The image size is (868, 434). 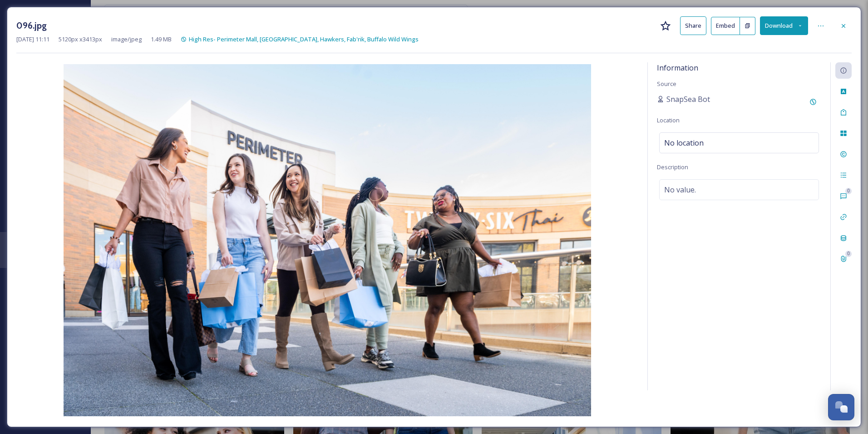 What do you see at coordinates (673, 167) in the screenshot?
I see `span: Description` at bounding box center [673, 167].